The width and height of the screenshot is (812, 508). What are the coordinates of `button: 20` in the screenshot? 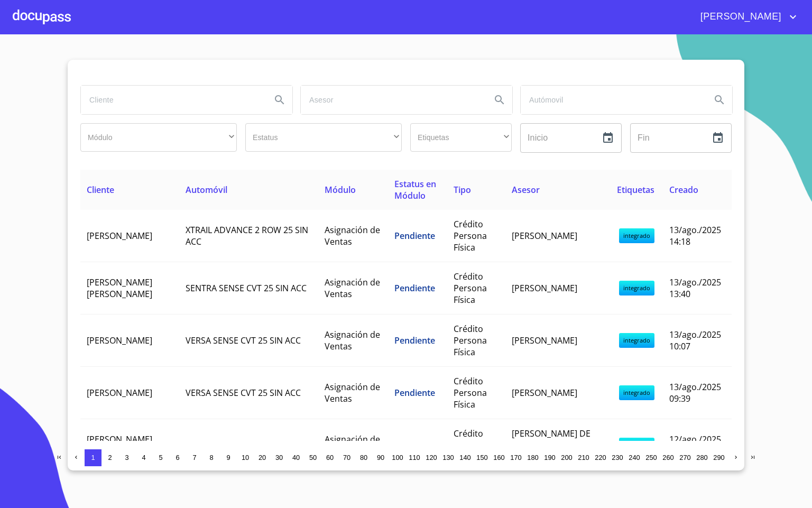 It's located at (262, 458).